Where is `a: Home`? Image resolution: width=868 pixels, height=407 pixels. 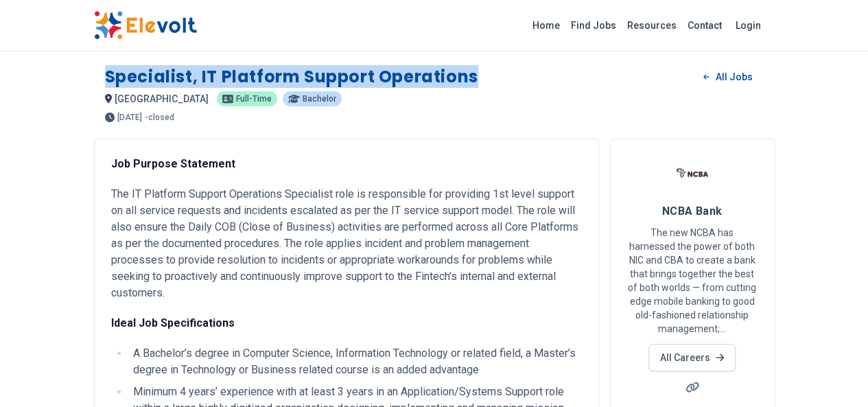 a: Home is located at coordinates (546, 25).